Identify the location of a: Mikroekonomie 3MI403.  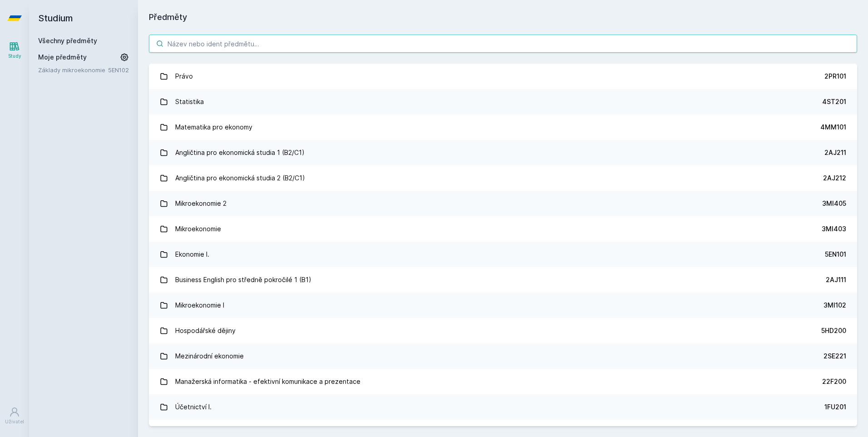
(503, 229).